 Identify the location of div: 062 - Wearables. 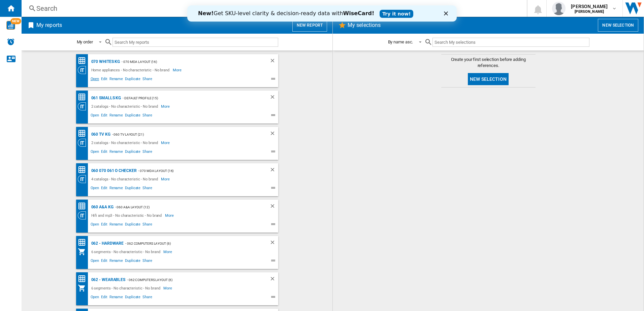
(107, 280).